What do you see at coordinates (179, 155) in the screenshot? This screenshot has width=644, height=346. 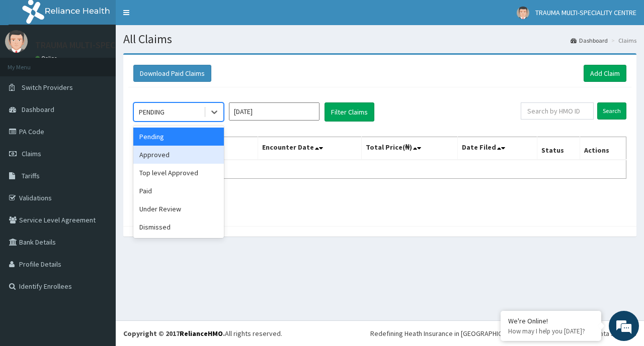 I see `div: Approved` at bounding box center [179, 155].